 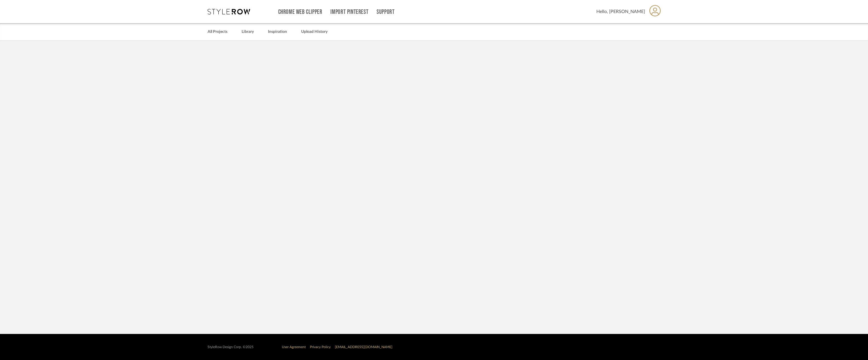 I want to click on a: All Projects, so click(x=217, y=32).